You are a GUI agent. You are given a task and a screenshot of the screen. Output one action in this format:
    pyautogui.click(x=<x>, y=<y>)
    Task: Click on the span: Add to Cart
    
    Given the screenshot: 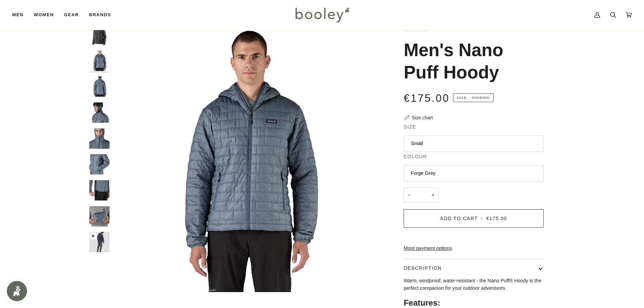 What is the action you would take?
    pyautogui.click(x=459, y=218)
    